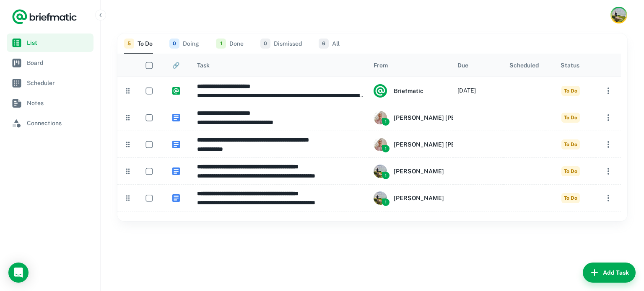 This screenshot has height=291, width=644. Describe the element at coordinates (58, 123) in the screenshot. I see `span: Connections` at that location.